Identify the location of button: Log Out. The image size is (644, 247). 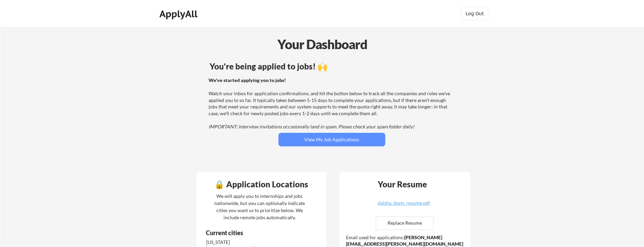
(474, 14).